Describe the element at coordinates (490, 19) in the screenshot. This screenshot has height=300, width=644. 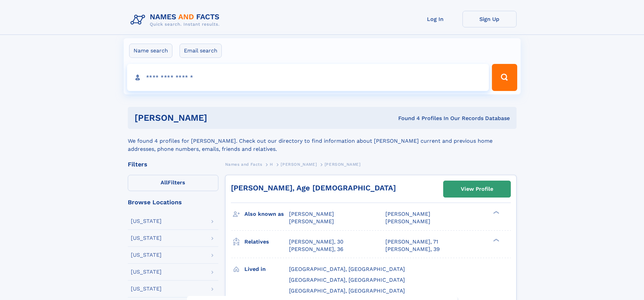
I see `a: Sign Up` at that location.